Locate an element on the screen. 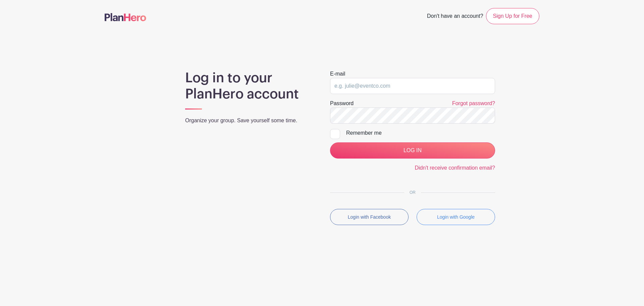 This screenshot has width=644, height=306. p: Organize your group. Save yourself some time. is located at coordinates (249, 121).